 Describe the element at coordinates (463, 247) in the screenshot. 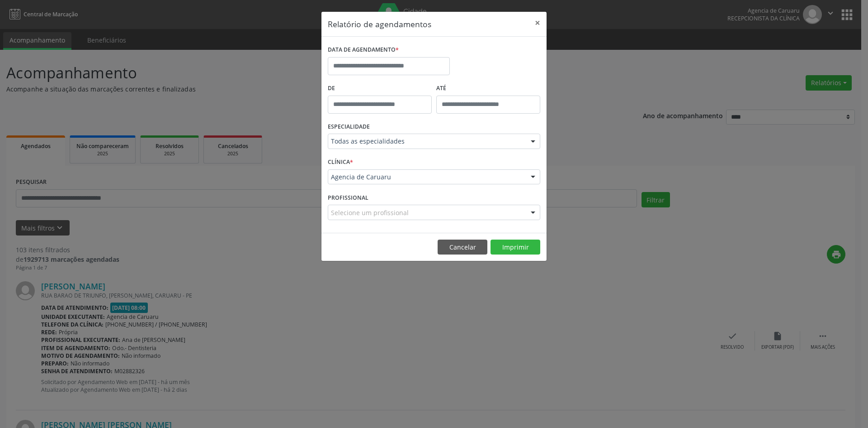

I see `button: Cancelar` at that location.